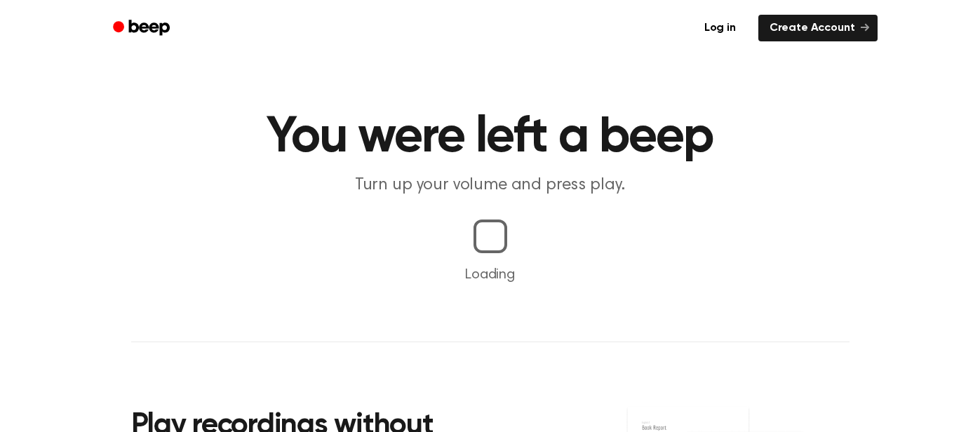 Image resolution: width=980 pixels, height=432 pixels. I want to click on h1: You were left a beep, so click(491, 137).